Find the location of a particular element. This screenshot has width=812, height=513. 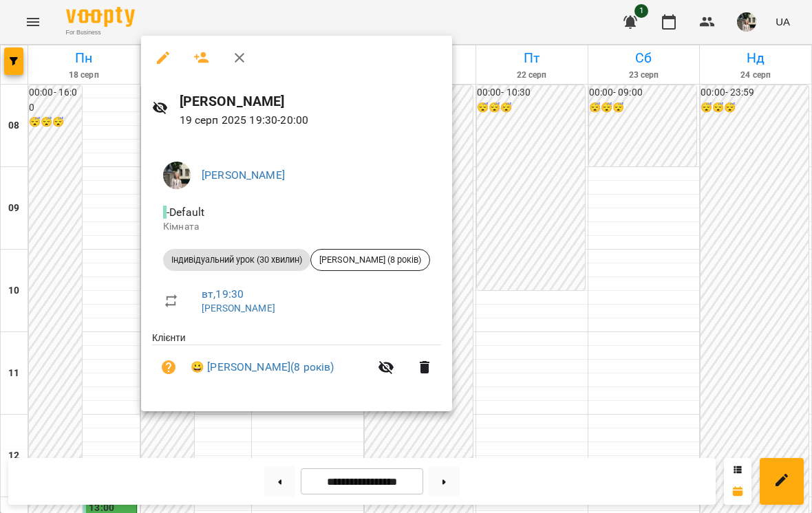

a: вт , 19:30 is located at coordinates (222, 294).